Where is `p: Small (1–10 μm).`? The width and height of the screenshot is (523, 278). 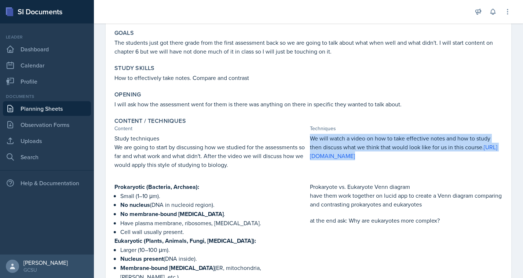 p: Small (1–10 μm). is located at coordinates (214, 196).